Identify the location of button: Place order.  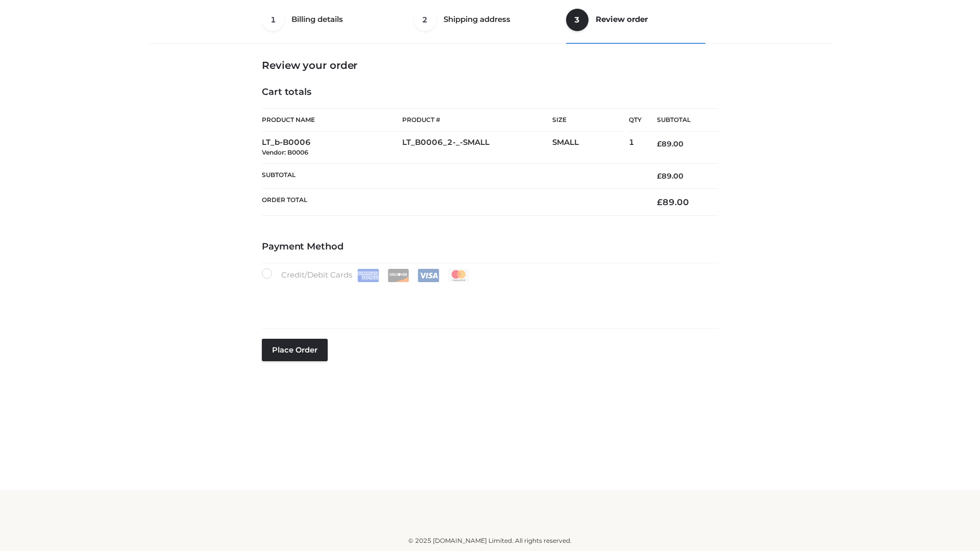
(294, 350).